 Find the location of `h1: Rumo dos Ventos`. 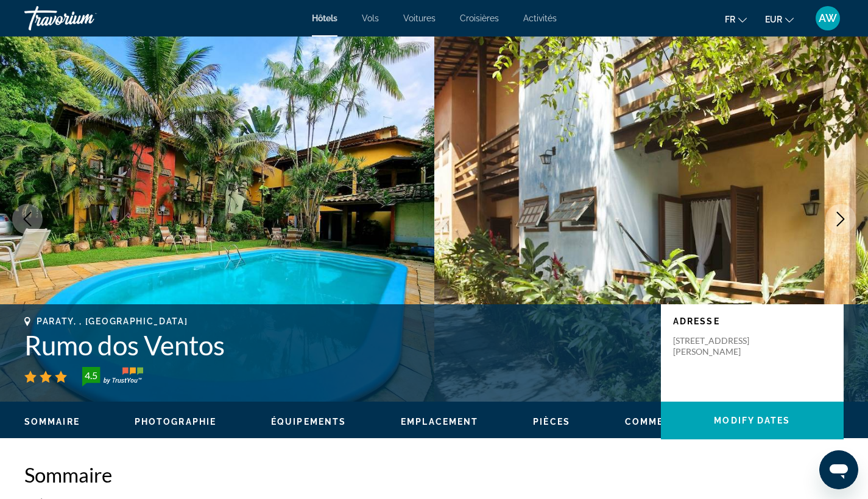

h1: Rumo dos Ventos is located at coordinates (336, 346).